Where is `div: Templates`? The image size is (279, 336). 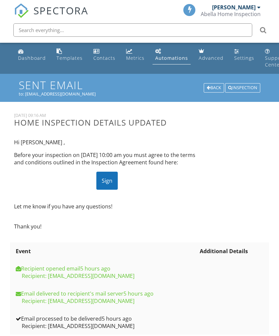
div: Templates is located at coordinates (69, 58).